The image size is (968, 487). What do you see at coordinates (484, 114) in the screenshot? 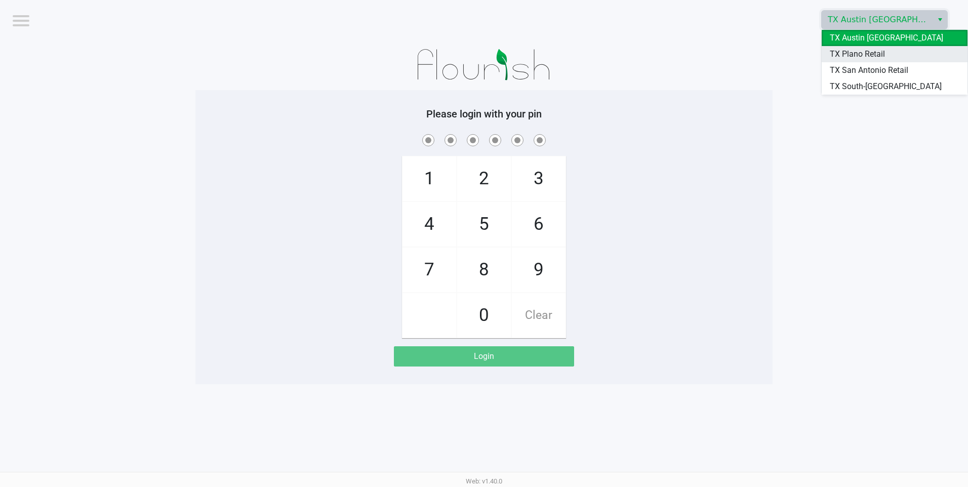
I see `h5: Please login with your pin` at bounding box center [484, 114].